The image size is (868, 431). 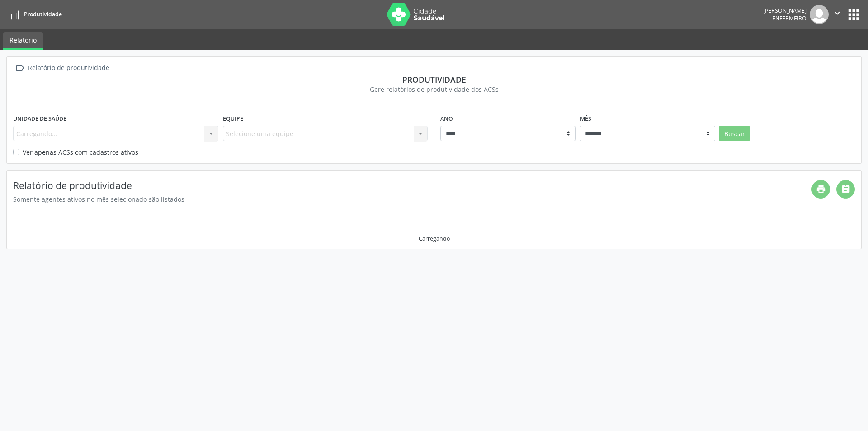 I want to click on label: Mês, so click(x=585, y=119).